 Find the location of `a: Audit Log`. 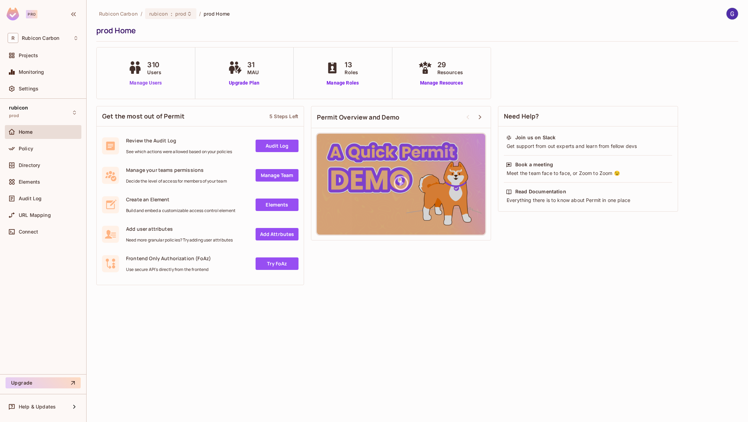

a: Audit Log is located at coordinates (277, 146).